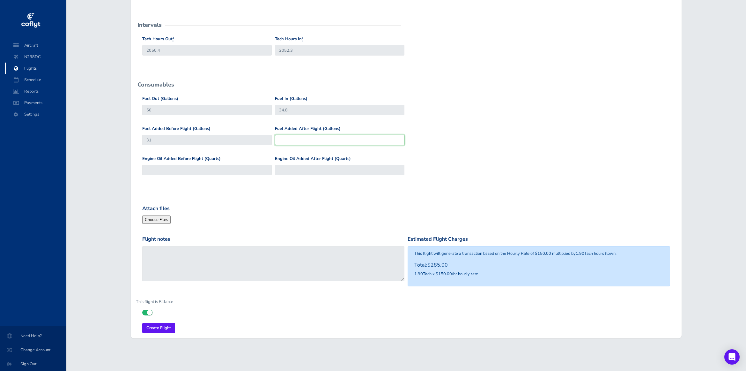 The image size is (746, 371). What do you see at coordinates (36, 103) in the screenshot?
I see `span: Payments` at bounding box center [36, 103].